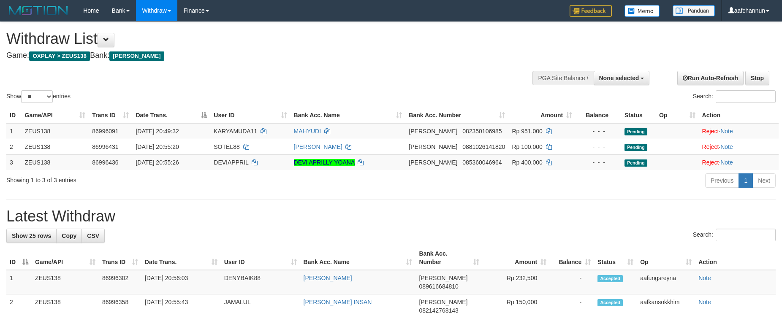 The height and width of the screenshot is (313, 782). I want to click on th: Date Trans.: activate to sort column ascending, so click(181, 258).